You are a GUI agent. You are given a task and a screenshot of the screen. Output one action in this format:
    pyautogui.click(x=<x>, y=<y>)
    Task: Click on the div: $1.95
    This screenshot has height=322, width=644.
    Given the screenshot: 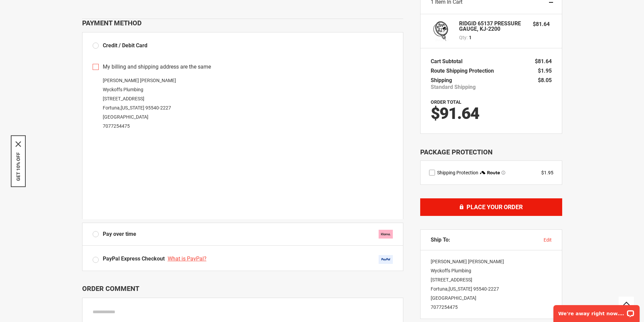 What is the action you would take?
    pyautogui.click(x=548, y=172)
    